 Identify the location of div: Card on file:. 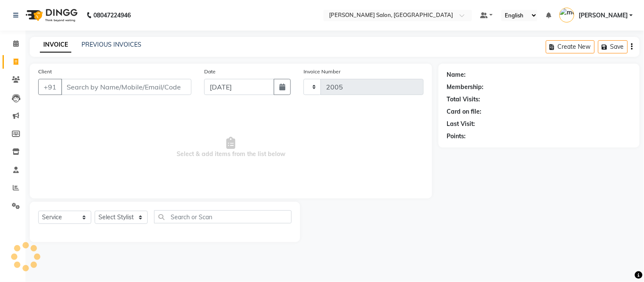
(464, 111).